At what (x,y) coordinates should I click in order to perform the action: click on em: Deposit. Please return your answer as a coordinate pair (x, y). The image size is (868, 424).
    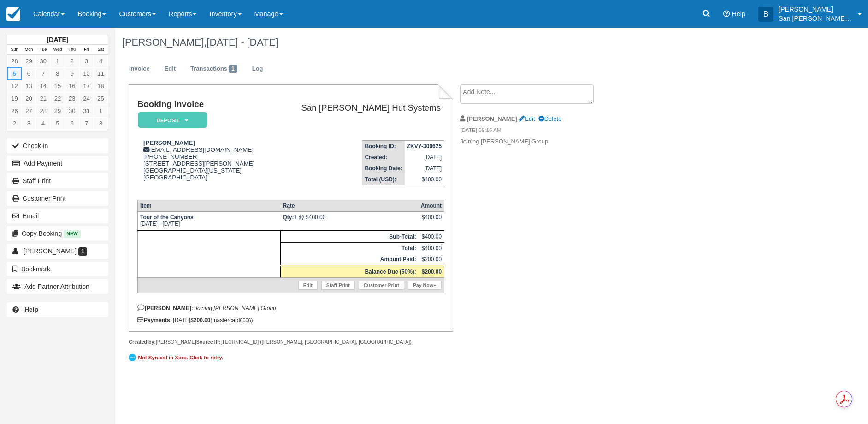
    Looking at the image, I should click on (173, 120).